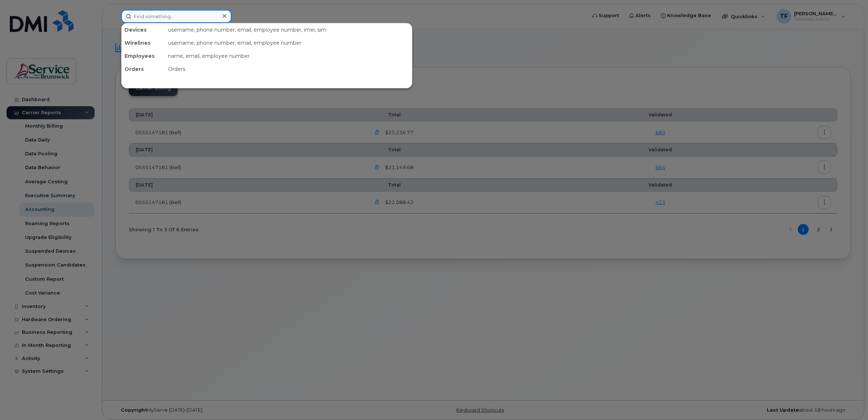 Image resolution: width=868 pixels, height=420 pixels. I want to click on div: username, phone number, email, employee number, so click(288, 43).